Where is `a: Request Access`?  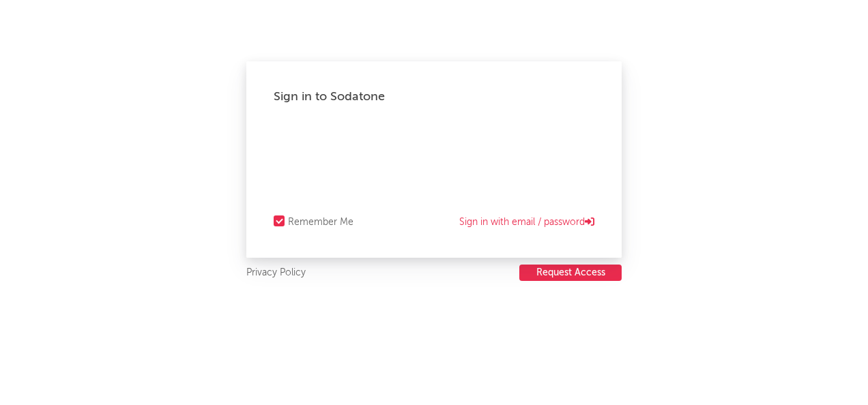 a: Request Access is located at coordinates (570, 273).